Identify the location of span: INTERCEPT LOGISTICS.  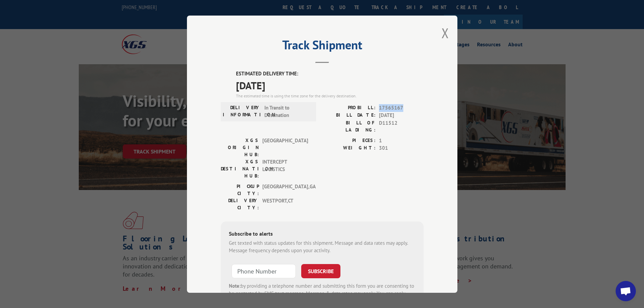
(285, 168).